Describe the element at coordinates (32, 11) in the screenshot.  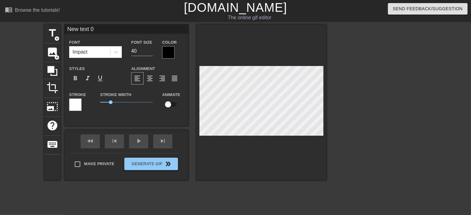
I see `a: Browse the tutorials!` at that location.